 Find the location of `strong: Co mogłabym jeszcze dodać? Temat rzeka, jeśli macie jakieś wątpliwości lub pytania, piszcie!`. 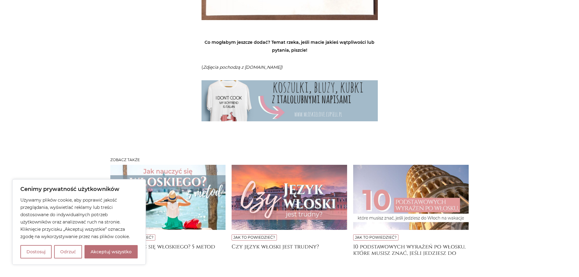

strong: Co mogłabym jeszcze dodać? Temat rzeka, jeśli macie jakieś wątpliwości lub pytania, piszcie! is located at coordinates (289, 46).